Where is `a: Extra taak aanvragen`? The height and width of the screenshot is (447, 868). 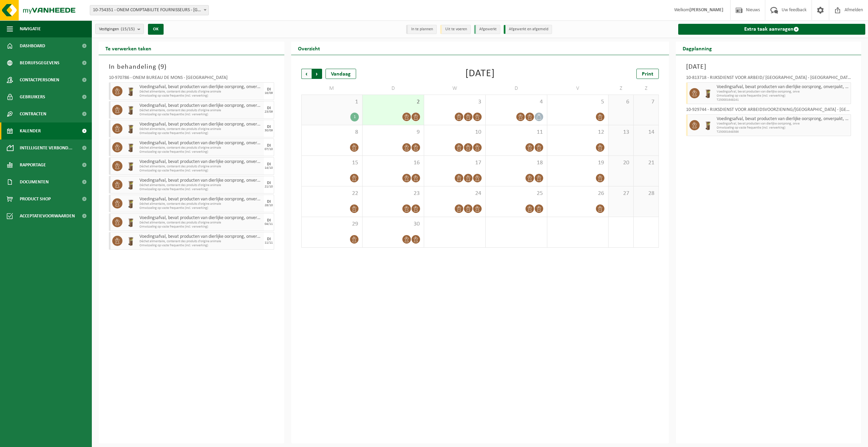 a: Extra taak aanvragen is located at coordinates (771, 29).